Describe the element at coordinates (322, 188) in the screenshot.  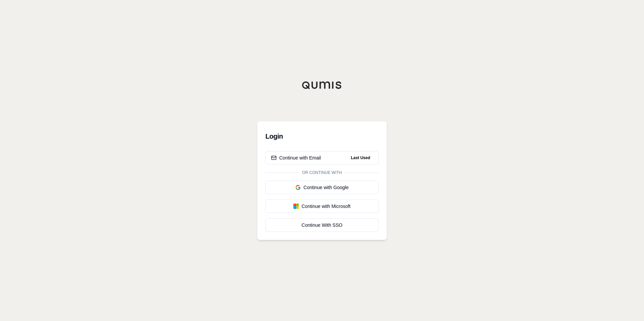
I see `button: Continue with Google` at that location.